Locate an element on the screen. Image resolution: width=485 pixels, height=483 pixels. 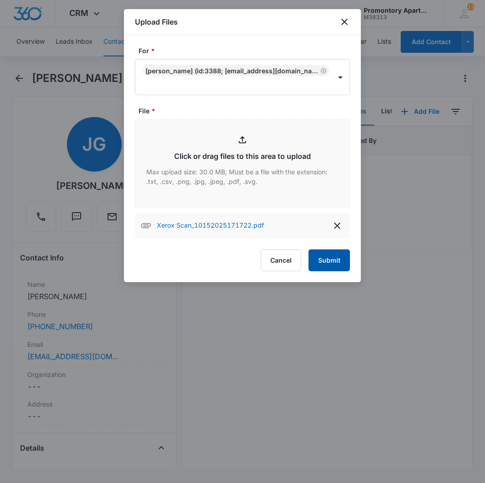
div: Remove Jasmin Giese (ID:3388; jasmingiese09@gmail.com; 9703880377) is located at coordinates (323, 71).